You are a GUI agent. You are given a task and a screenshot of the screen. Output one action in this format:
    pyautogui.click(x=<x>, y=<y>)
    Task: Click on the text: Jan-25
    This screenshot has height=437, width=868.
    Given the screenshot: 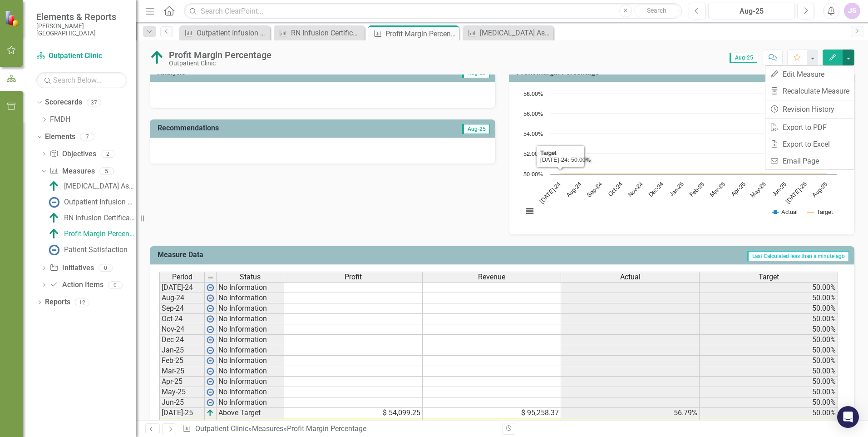 What is the action you would take?
    pyautogui.click(x=677, y=189)
    